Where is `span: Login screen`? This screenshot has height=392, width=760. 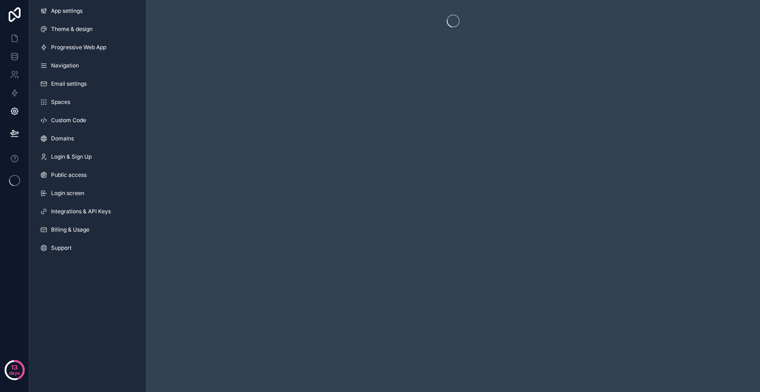 span: Login screen is located at coordinates (67, 193).